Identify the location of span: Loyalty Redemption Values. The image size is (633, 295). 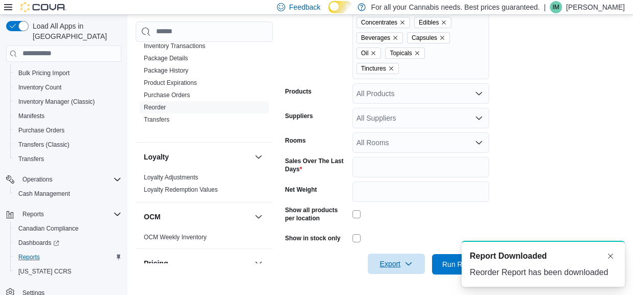
(181, 189).